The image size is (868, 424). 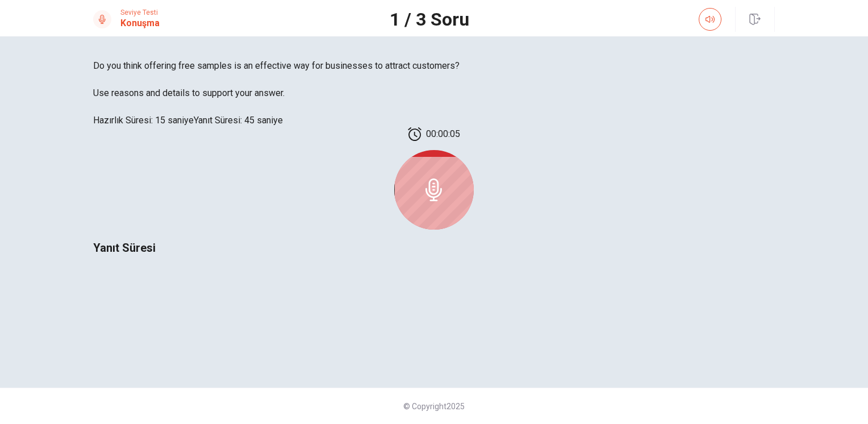 What do you see at coordinates (238, 120) in the screenshot?
I see `span: Yanıt Süresi: 45 saniye` at bounding box center [238, 120].